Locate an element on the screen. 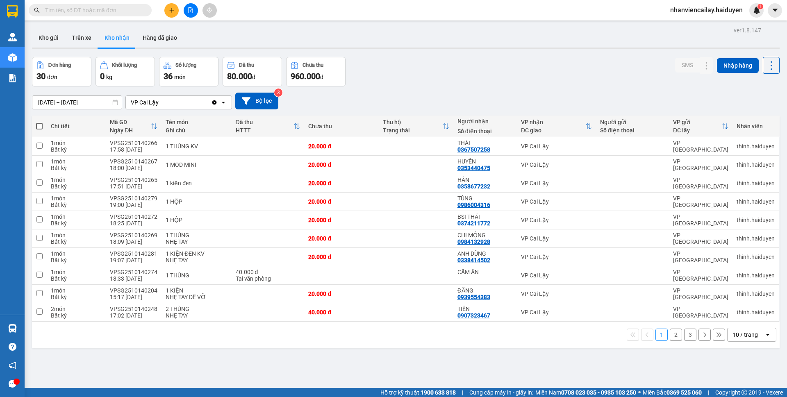  span: aim is located at coordinates (210, 10).